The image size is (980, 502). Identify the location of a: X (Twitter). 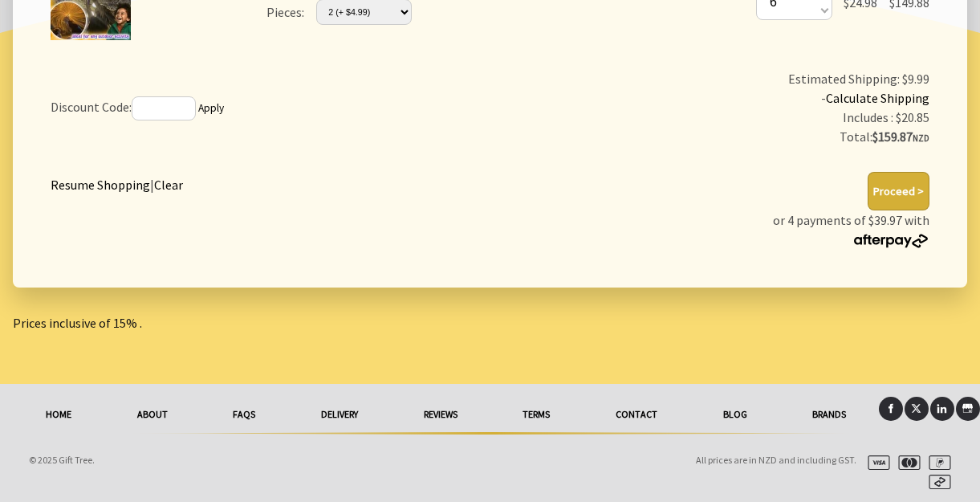
(917, 409).